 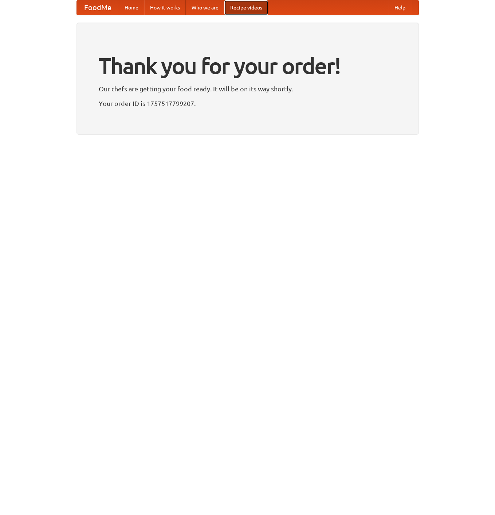 I want to click on p: Our chefs are getting your food ready. It will be on its way shortly., so click(x=248, y=89).